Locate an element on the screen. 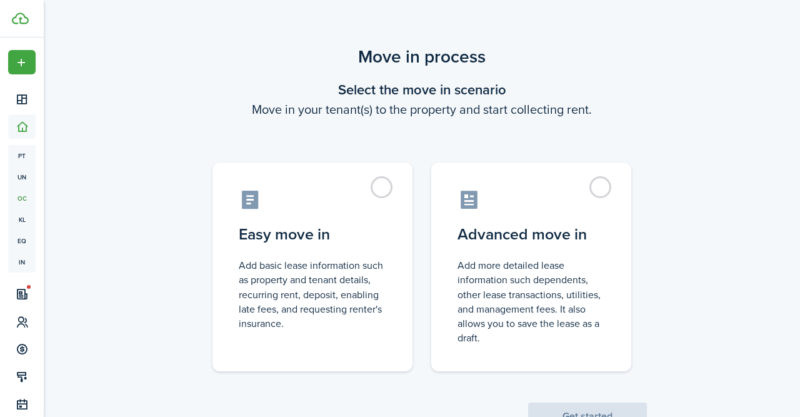  a: in is located at coordinates (22, 262).